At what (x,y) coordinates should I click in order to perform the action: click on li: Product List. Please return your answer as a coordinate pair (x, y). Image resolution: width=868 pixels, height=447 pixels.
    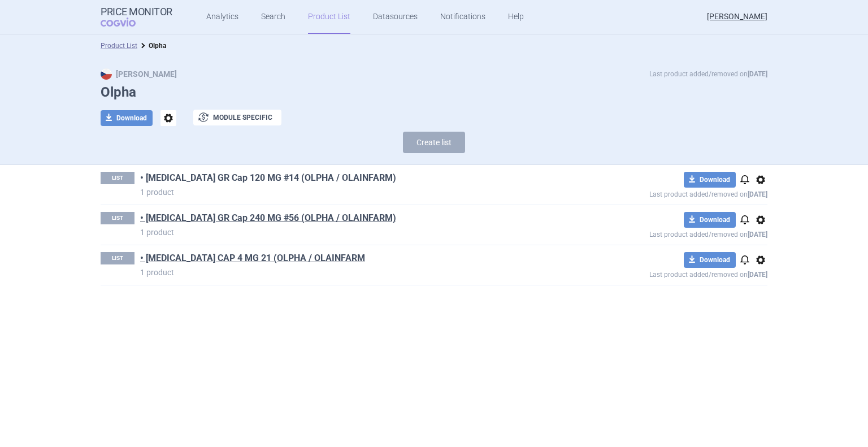
    Looking at the image, I should click on (118, 46).